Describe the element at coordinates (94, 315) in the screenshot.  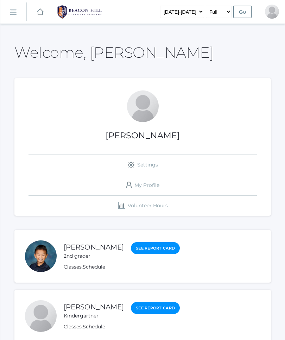
I see `div: Kindergartner` at that location.